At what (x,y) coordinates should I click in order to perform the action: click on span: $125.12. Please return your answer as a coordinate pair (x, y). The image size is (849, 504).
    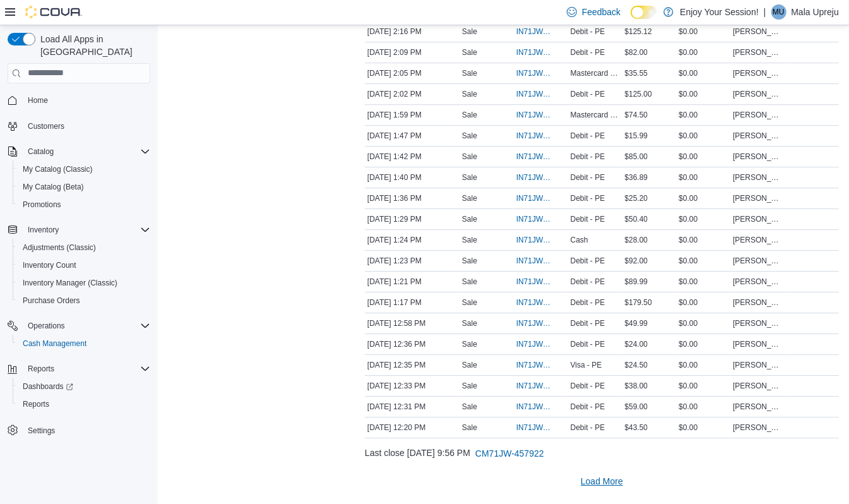
    Looking at the image, I should click on (638, 31).